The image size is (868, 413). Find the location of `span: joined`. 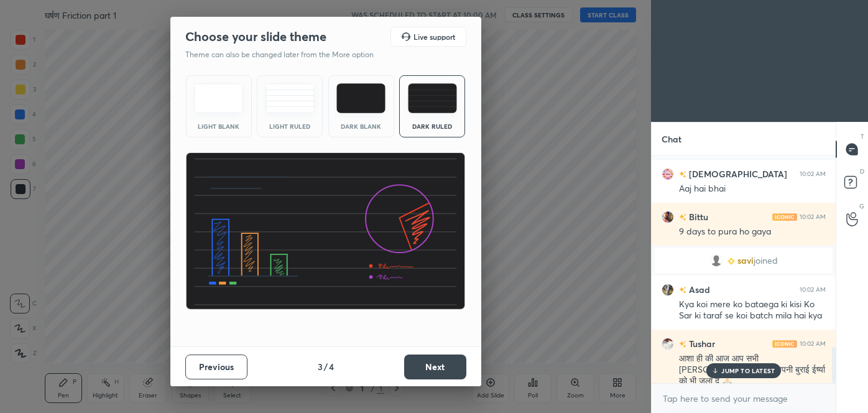

span: joined is located at coordinates (765, 261).